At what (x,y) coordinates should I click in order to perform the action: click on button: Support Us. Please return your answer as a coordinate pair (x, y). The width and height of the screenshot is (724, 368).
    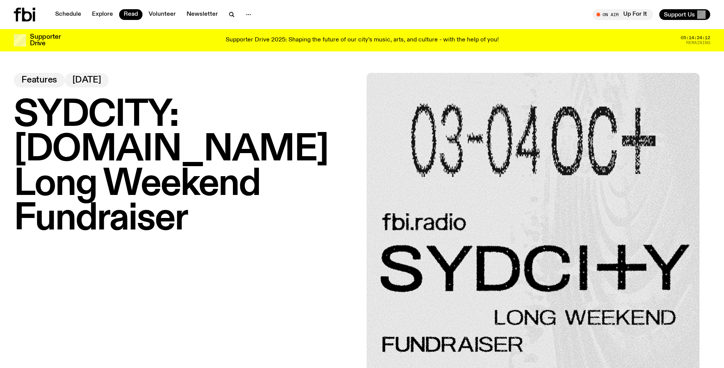
    Looking at the image, I should click on (685, 15).